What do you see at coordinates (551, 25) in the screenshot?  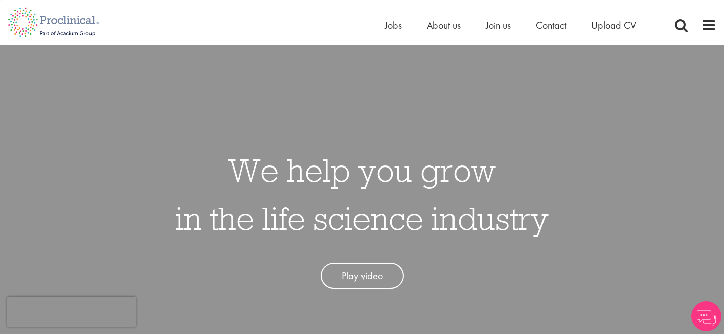 I see `a: Contact` at bounding box center [551, 25].